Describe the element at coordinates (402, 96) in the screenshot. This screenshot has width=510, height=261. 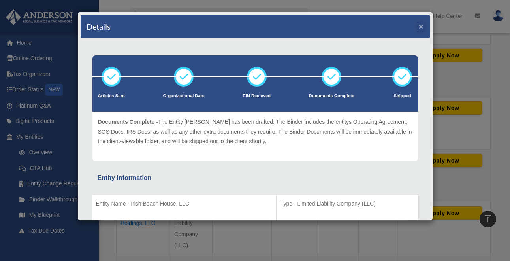
I see `p: Shipped` at that location.